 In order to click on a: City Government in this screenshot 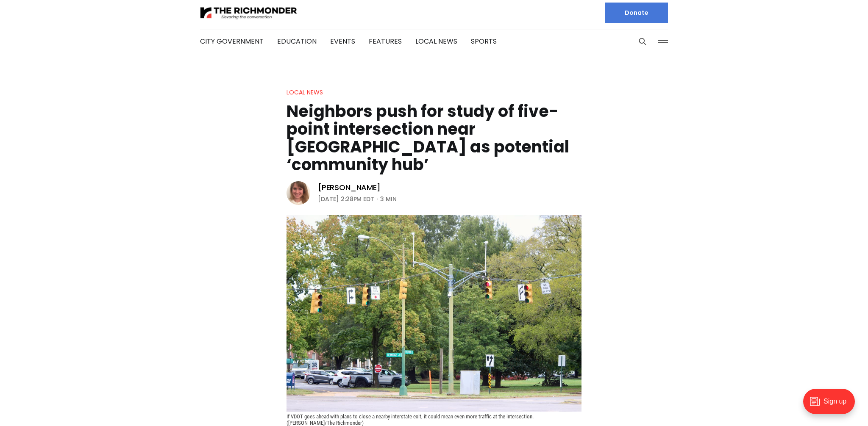, I will do `click(232, 41)`.